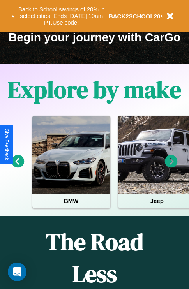 The height and width of the screenshot is (289, 189). What do you see at coordinates (94, 90) in the screenshot?
I see `h1: Explore by make` at bounding box center [94, 90].